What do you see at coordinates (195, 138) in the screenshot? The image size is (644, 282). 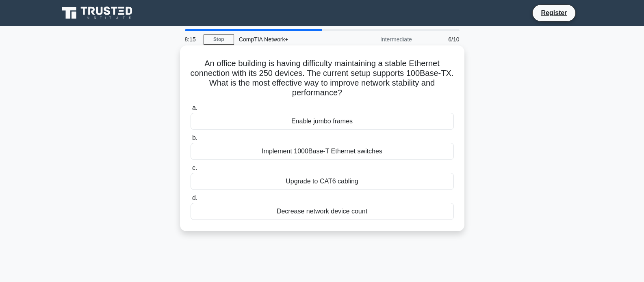 I see `span: b.` at bounding box center [195, 138].